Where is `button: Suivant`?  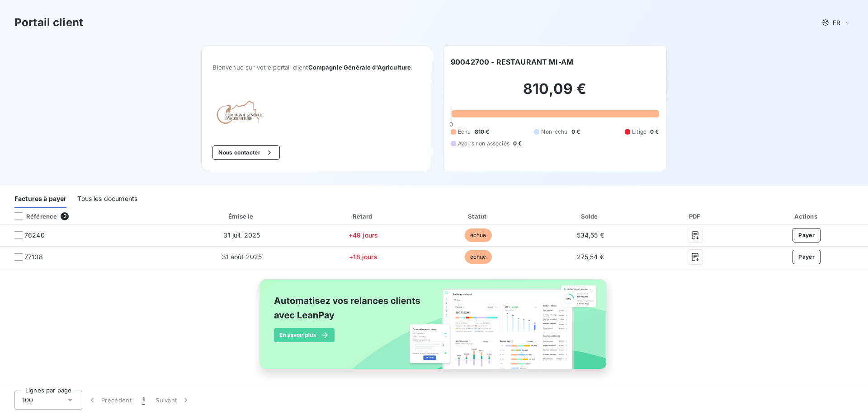
button: Suivant is located at coordinates (173, 401).